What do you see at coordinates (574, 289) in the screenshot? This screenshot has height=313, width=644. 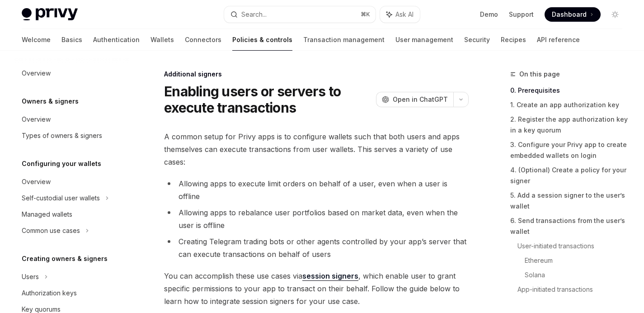 I see `a: App-initiated transactions` at bounding box center [574, 289].